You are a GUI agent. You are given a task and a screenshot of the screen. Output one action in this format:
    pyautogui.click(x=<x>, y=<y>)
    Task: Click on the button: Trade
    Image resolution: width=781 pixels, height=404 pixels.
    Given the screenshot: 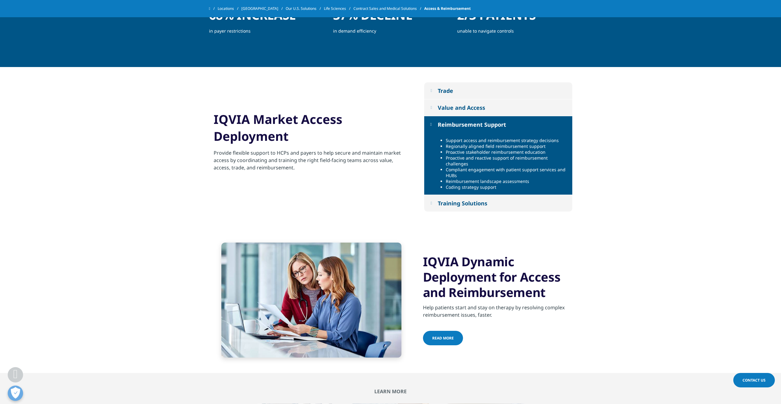 What is the action you would take?
    pyautogui.click(x=498, y=91)
    